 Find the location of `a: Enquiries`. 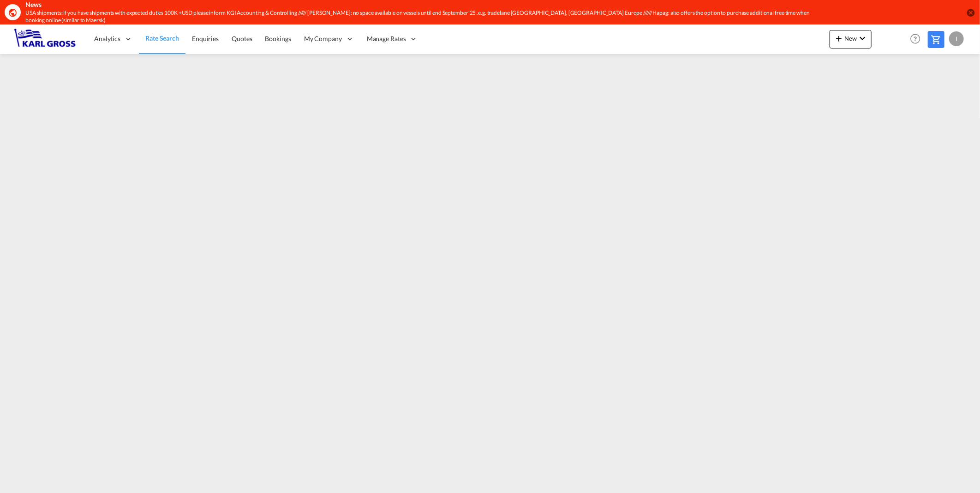

a: Enquiries is located at coordinates (205, 39).